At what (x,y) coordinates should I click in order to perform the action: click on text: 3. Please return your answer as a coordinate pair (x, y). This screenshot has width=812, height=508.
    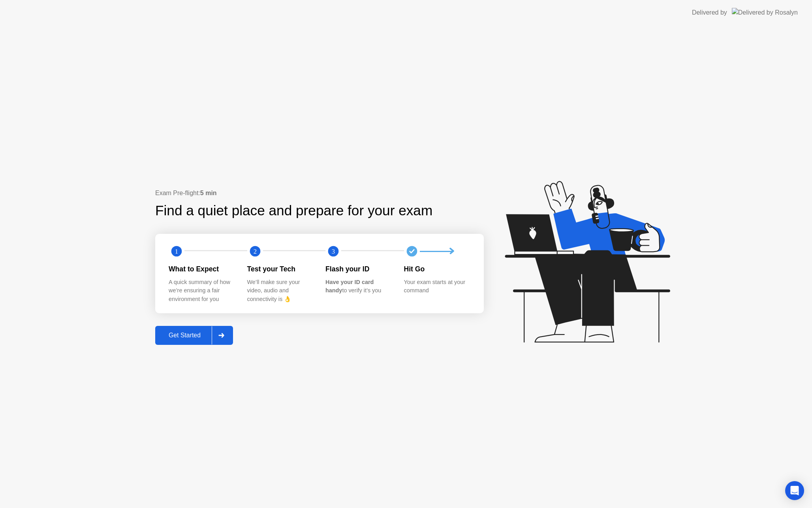
    Looking at the image, I should click on (334, 251).